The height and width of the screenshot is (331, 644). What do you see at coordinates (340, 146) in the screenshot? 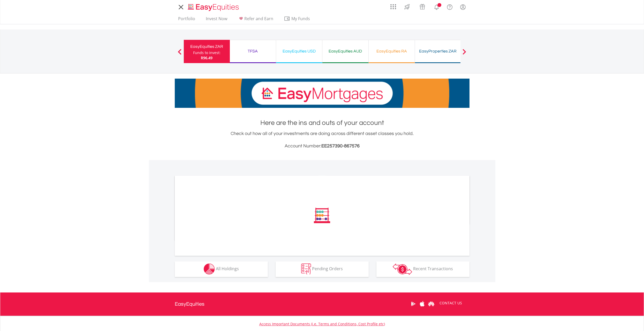
I see `span: EE257390-867576` at bounding box center [340, 146].